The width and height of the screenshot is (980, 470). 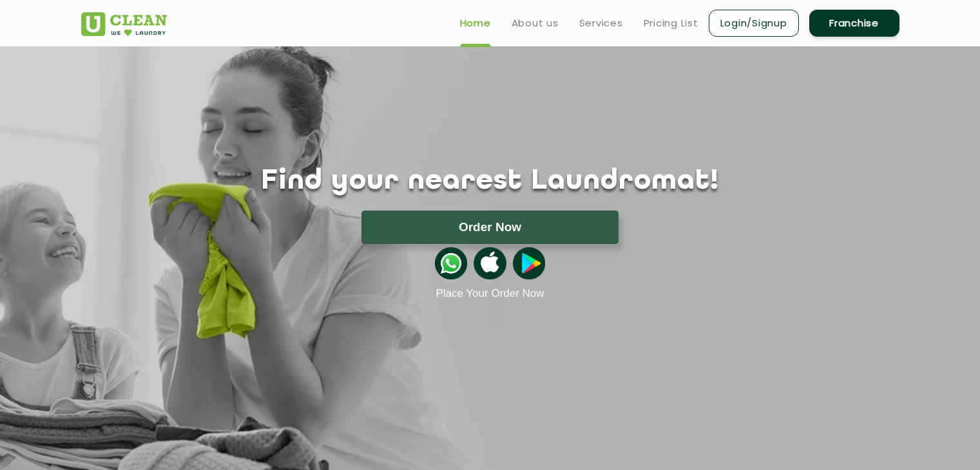 What do you see at coordinates (529, 263) in the screenshot?
I see `img: playstoreicon.png` at bounding box center [529, 263].